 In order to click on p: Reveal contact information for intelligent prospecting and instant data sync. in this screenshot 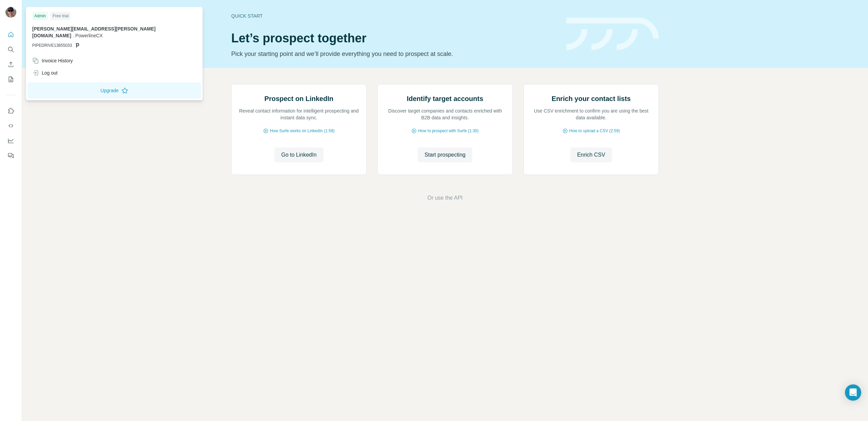, I will do `click(298, 114)`.